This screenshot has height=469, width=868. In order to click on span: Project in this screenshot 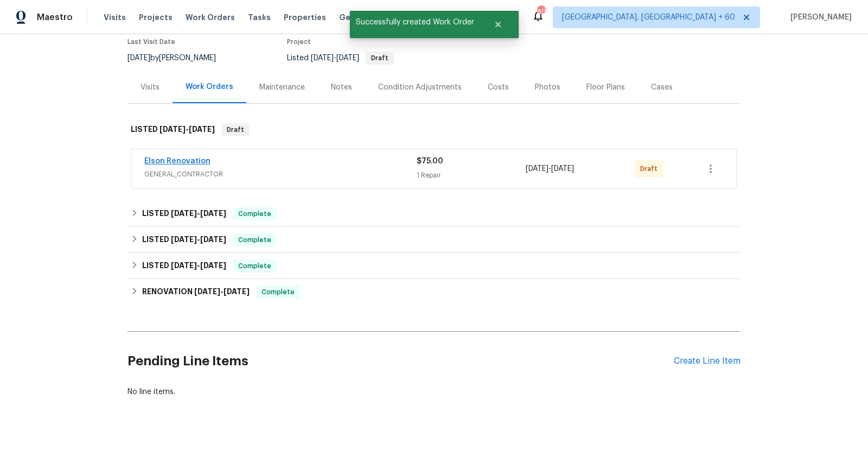, I will do `click(299, 42)`.